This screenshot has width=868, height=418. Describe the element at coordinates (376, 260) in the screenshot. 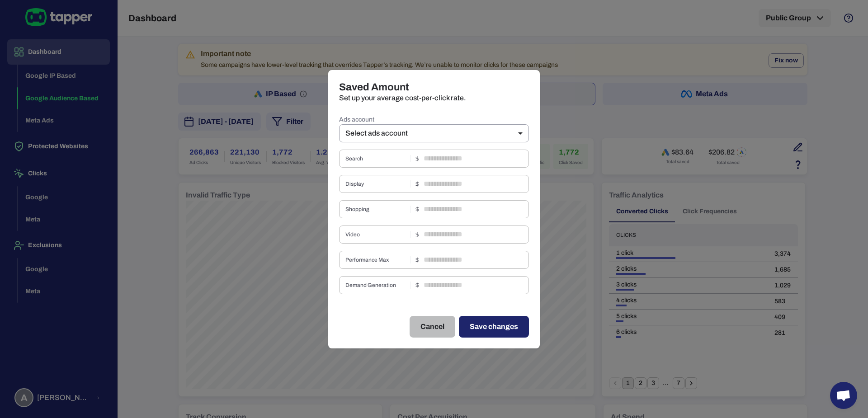

I see `span: Performance Max` at that location.